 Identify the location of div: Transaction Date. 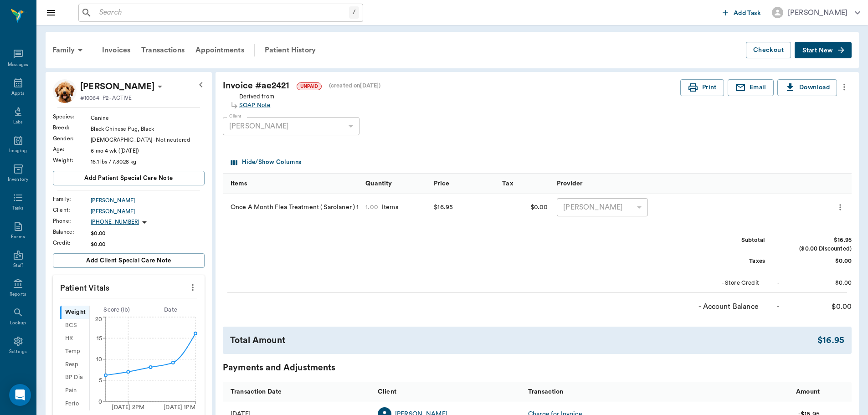
(298, 392).